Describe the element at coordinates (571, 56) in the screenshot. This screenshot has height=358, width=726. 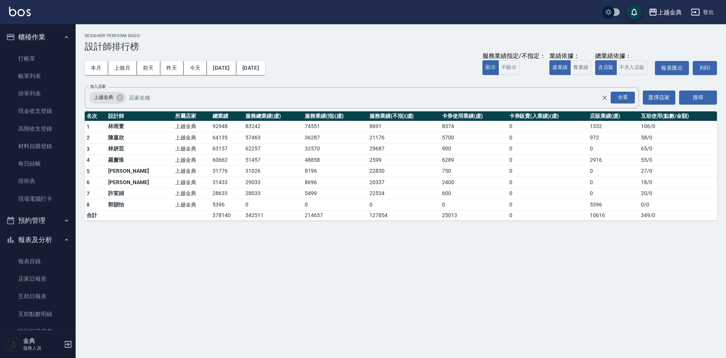
I see `div: 業績依據：` at that location.